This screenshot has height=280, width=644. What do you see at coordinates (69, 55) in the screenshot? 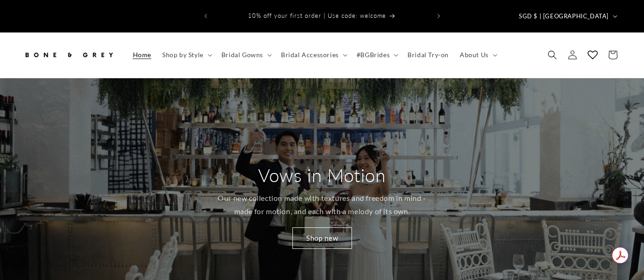
I see `a: Bone and Grey Bridal` at bounding box center [69, 55].